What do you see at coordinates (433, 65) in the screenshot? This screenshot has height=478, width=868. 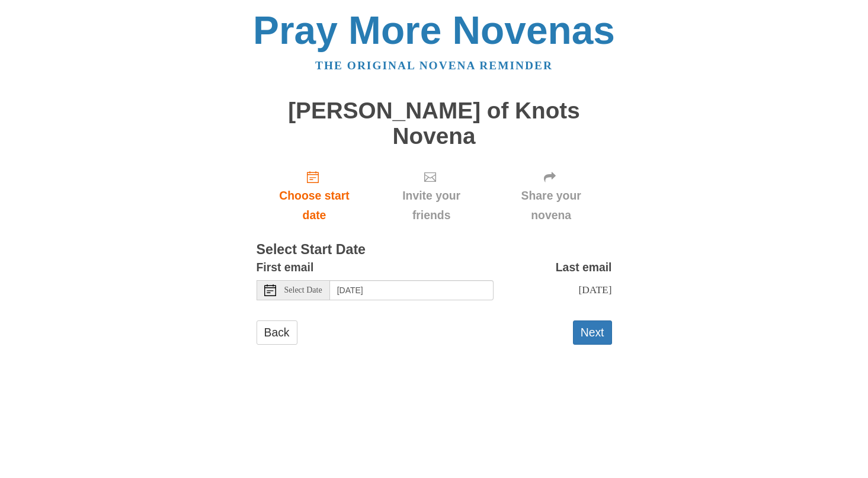 I see `a: The original novena reminder` at bounding box center [433, 65].